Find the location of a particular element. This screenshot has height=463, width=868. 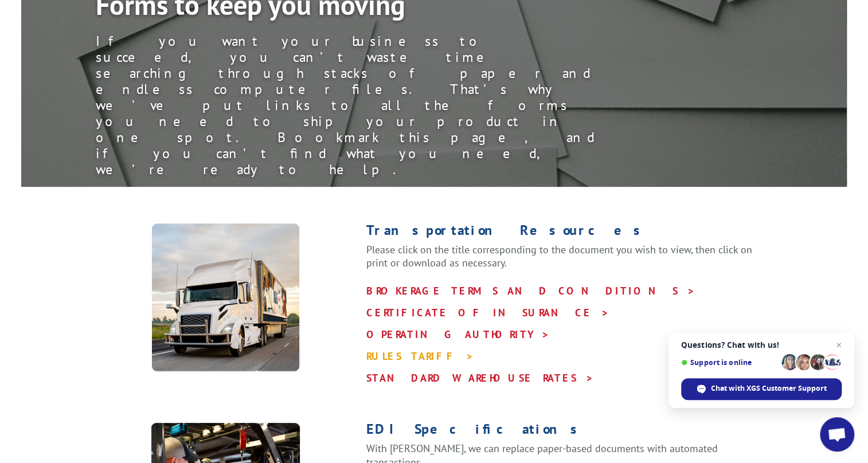

img: XpressGlobal_Resources is located at coordinates (226, 298).